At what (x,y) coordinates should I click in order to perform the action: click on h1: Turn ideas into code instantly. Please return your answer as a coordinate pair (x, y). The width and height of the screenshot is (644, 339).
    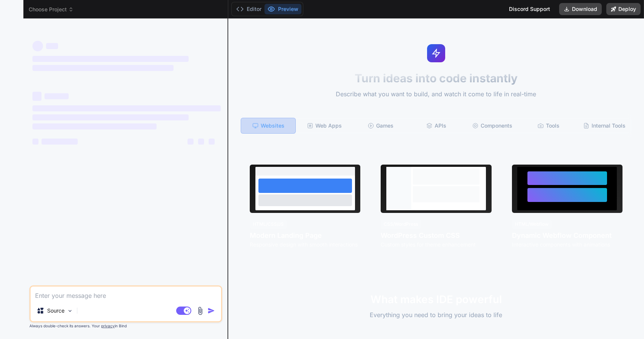
    Looking at the image, I should click on (436, 78).